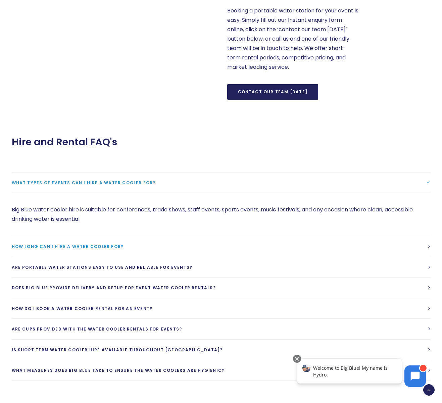 This screenshot has height=403, width=442. Describe the element at coordinates (221, 370) in the screenshot. I see `a: What measures does Big Blue take to ensure the water coolers are hygienic?` at that location.